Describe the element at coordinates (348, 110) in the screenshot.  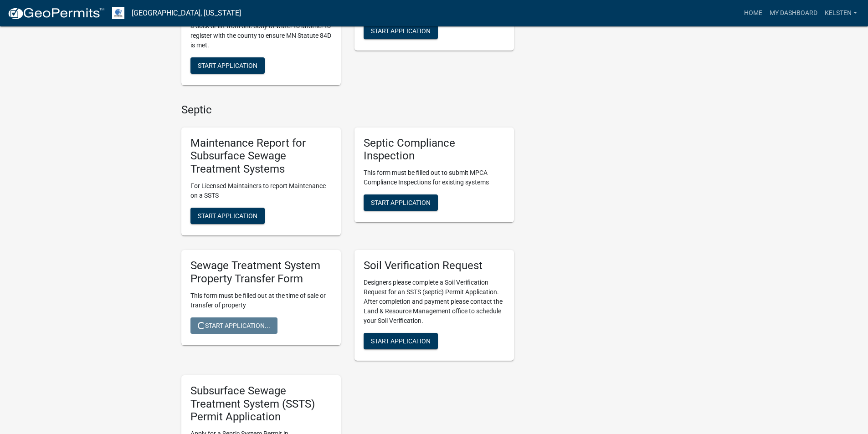
I see `h4: Septic` at that location.